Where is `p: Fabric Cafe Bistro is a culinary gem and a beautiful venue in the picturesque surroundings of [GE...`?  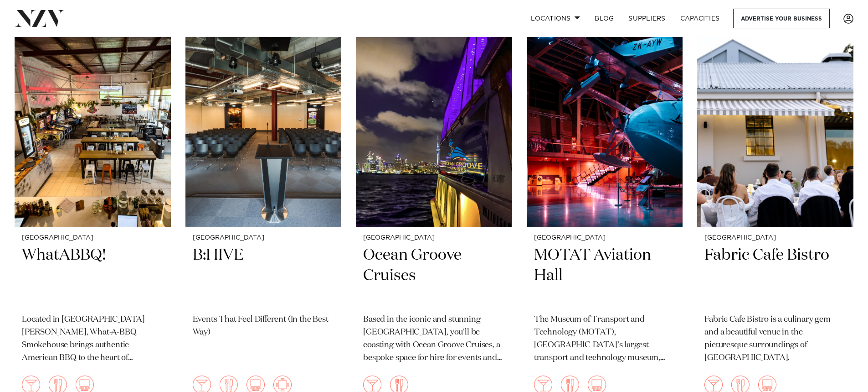
p: Fabric Cafe Bistro is a culinary gem and a beautiful venue in the picturesque surroundings of [GE... is located at coordinates (775, 339).